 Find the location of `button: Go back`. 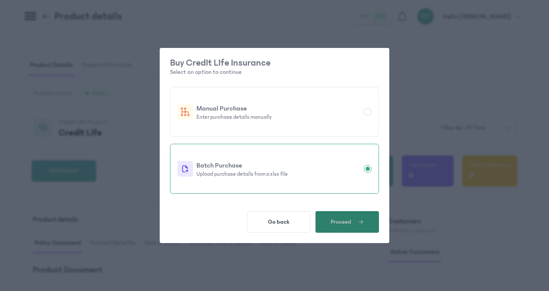

button: Go back is located at coordinates (278, 222).